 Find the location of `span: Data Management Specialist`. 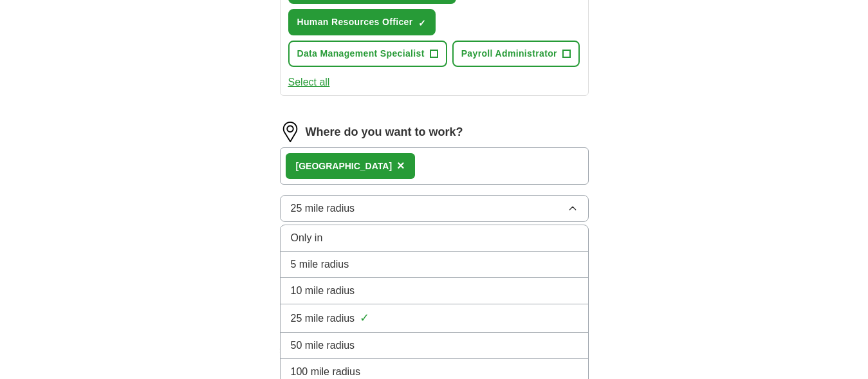

span: Data Management Specialist is located at coordinates (361, 53).